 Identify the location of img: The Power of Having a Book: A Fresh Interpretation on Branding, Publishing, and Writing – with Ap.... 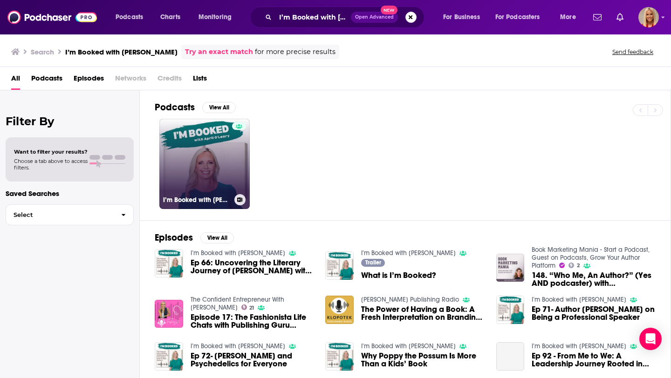
(339, 310).